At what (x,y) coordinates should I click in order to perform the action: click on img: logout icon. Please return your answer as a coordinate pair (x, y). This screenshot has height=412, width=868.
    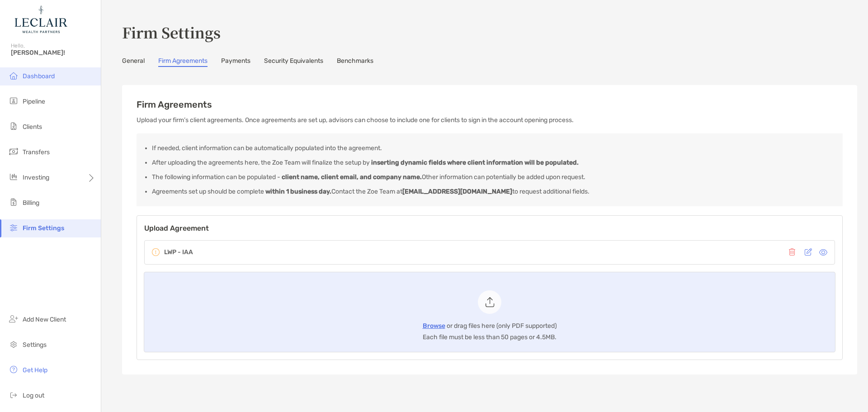
    Looking at the image, I should click on (14, 395).